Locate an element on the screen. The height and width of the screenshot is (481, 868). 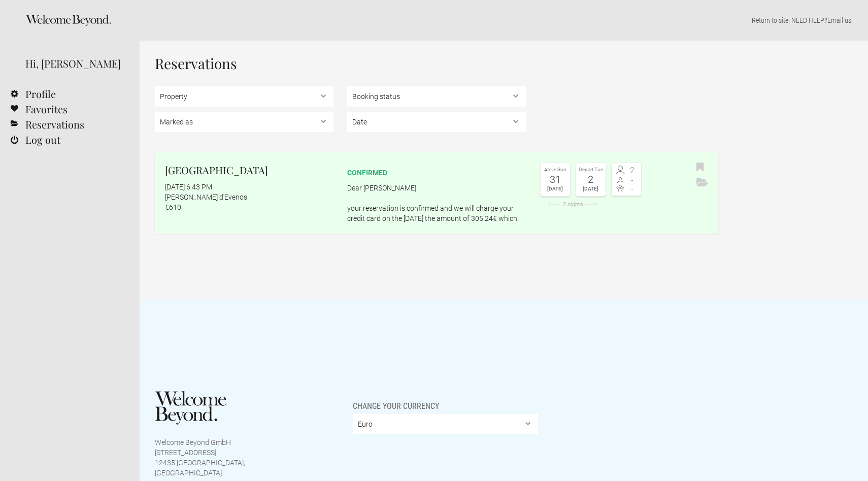
select: Change your currency is located at coordinates (445, 424).